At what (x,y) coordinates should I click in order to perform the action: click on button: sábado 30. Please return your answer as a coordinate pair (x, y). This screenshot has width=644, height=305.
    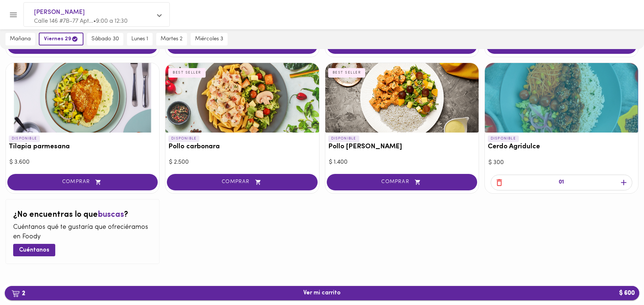
    Looking at the image, I should click on (105, 39).